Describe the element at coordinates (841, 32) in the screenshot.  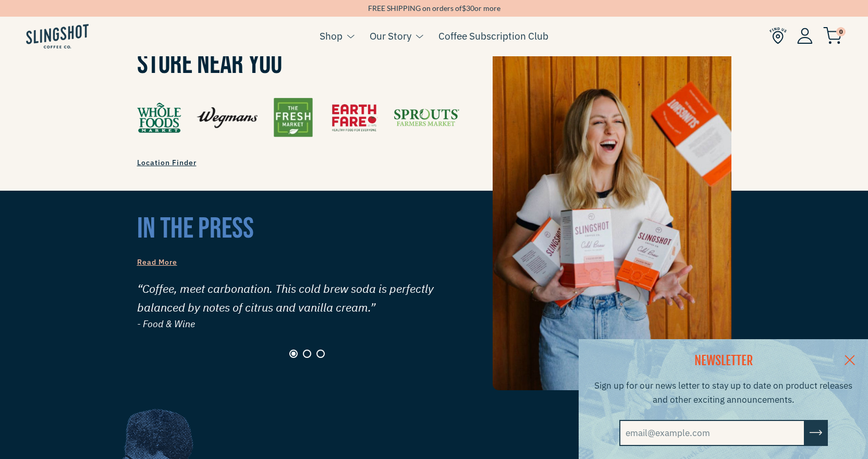
I see `span: 0` at that location.